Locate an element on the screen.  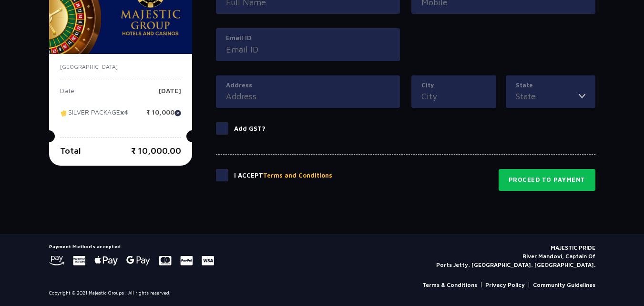
p: ₹ 10,000 is located at coordinates (163, 116).